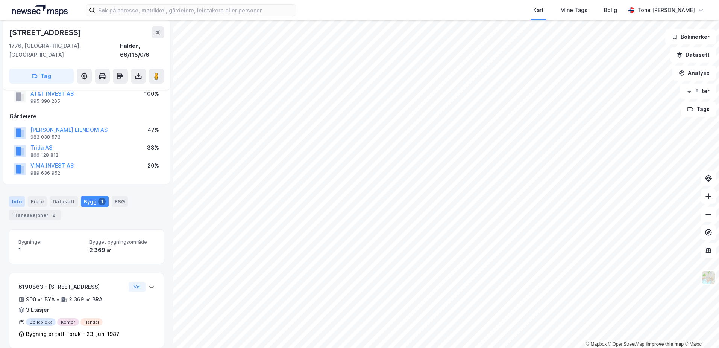 Image resolution: width=719 pixels, height=348 pixels. What do you see at coordinates (122, 250) in the screenshot?
I see `div: 2 369 ㎡` at bounding box center [122, 250].